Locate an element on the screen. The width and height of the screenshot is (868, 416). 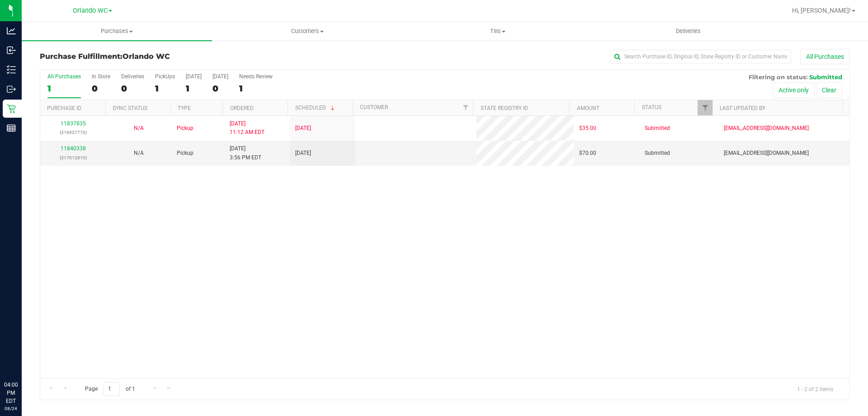
span: $35.00 is located at coordinates (588, 128).